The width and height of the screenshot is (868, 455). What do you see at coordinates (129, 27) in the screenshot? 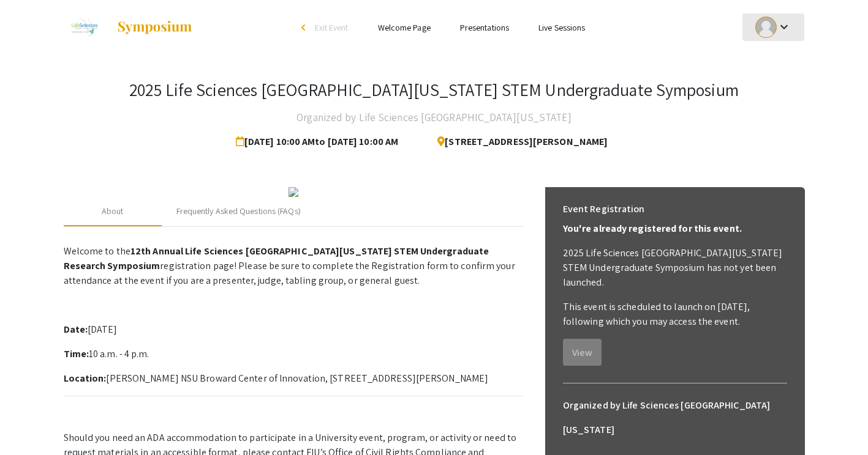
I see `a: 2025 Life Sciences South Florida STEM Undergraduate Symposium` at bounding box center [129, 27].